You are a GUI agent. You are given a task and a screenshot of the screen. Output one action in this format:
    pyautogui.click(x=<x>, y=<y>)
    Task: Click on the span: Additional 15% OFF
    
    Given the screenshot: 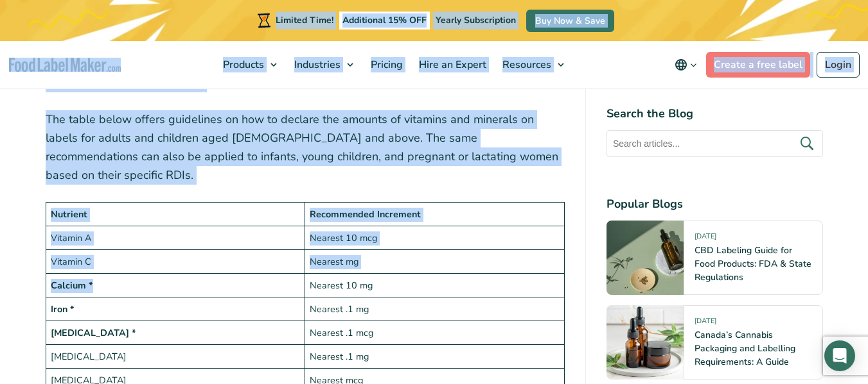 What is the action you would take?
    pyautogui.click(x=384, y=21)
    